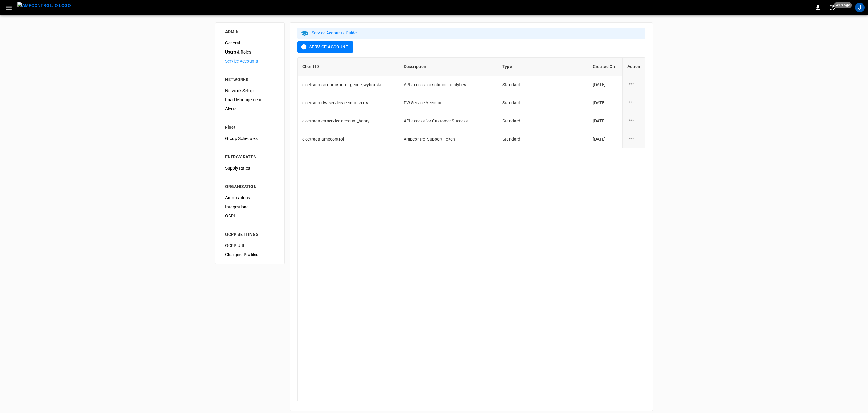  I want to click on span: DW Service Account, so click(423, 103).